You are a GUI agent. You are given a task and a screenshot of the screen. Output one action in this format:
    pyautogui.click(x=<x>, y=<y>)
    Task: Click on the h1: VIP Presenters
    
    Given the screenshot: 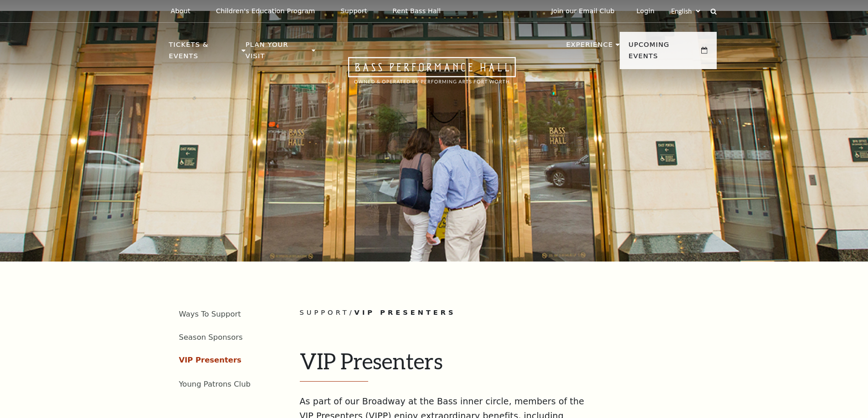 What is the action you would take?
    pyautogui.click(x=508, y=365)
    